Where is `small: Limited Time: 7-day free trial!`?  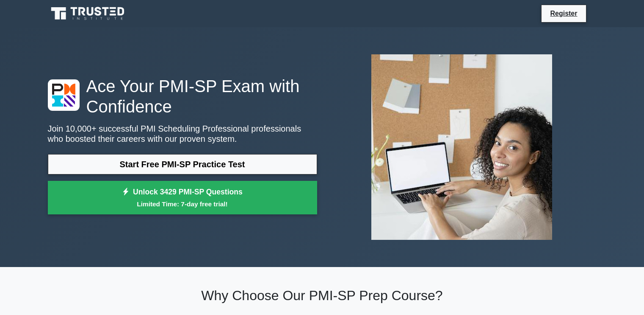
small: Limited Time: 7-day free trial! is located at coordinates (182, 203).